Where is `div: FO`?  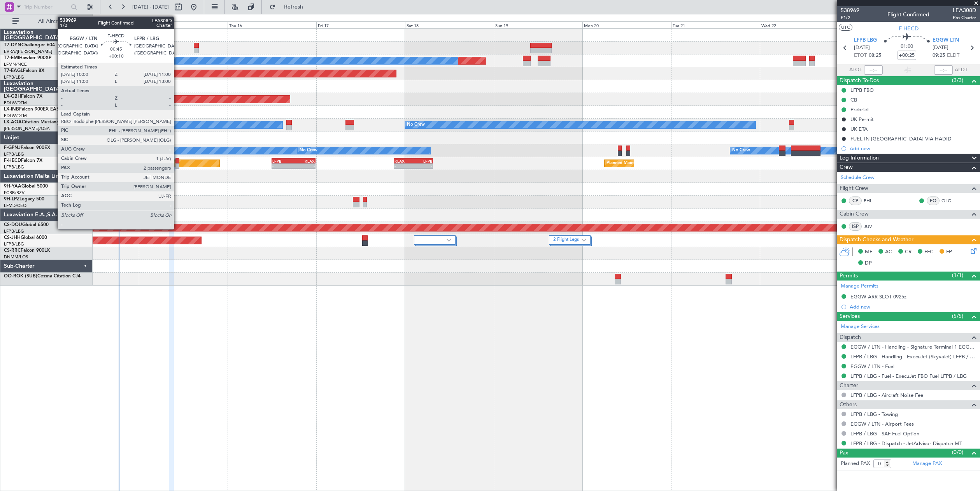 div: FO is located at coordinates (933, 201).